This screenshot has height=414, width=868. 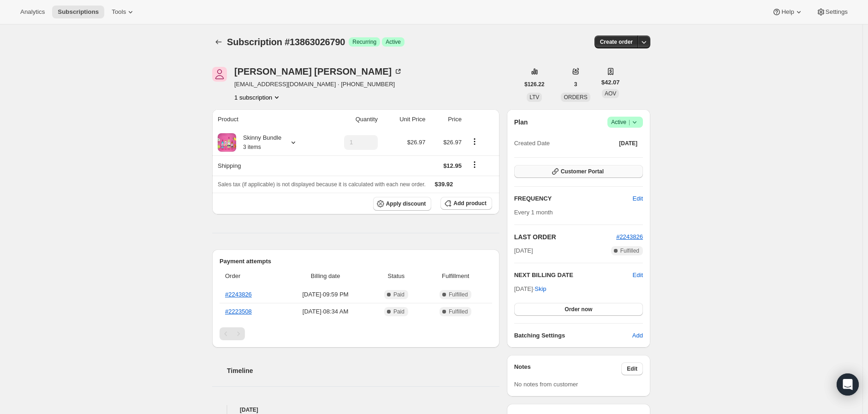 I want to click on span: Every 1 month, so click(x=533, y=212).